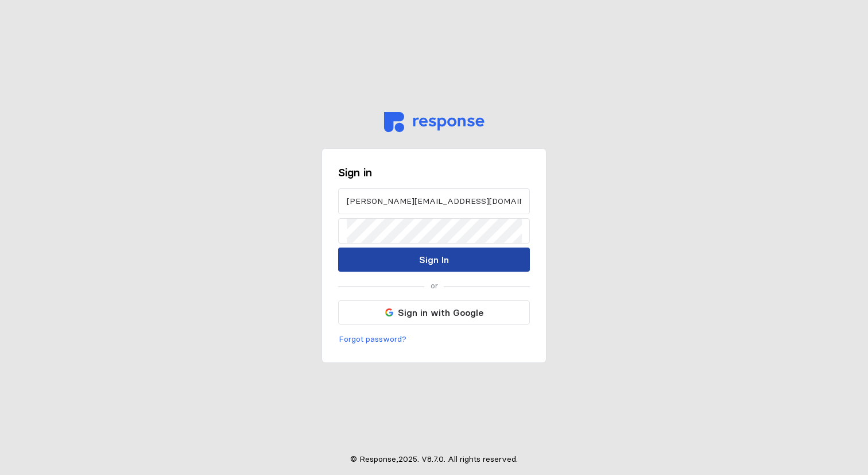 The height and width of the screenshot is (475, 868). I want to click on button: Forgot password?, so click(373, 340).